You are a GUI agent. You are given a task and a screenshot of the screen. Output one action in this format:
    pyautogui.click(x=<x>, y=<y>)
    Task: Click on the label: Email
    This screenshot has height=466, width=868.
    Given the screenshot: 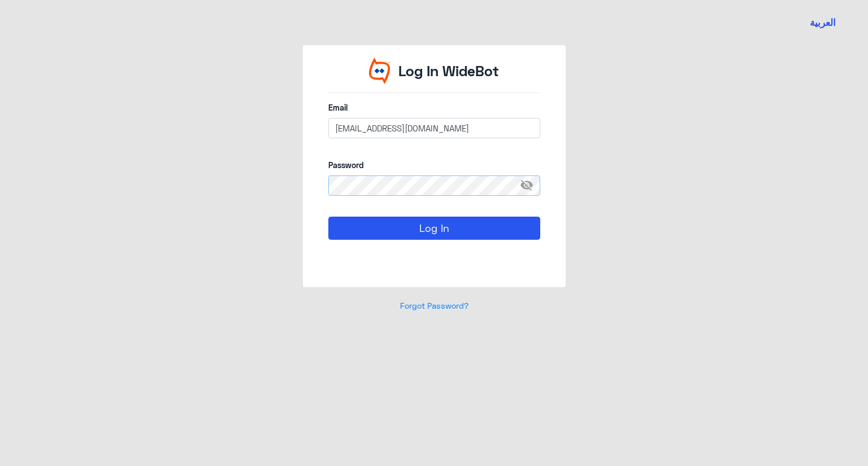 What is the action you would take?
    pyautogui.click(x=434, y=107)
    